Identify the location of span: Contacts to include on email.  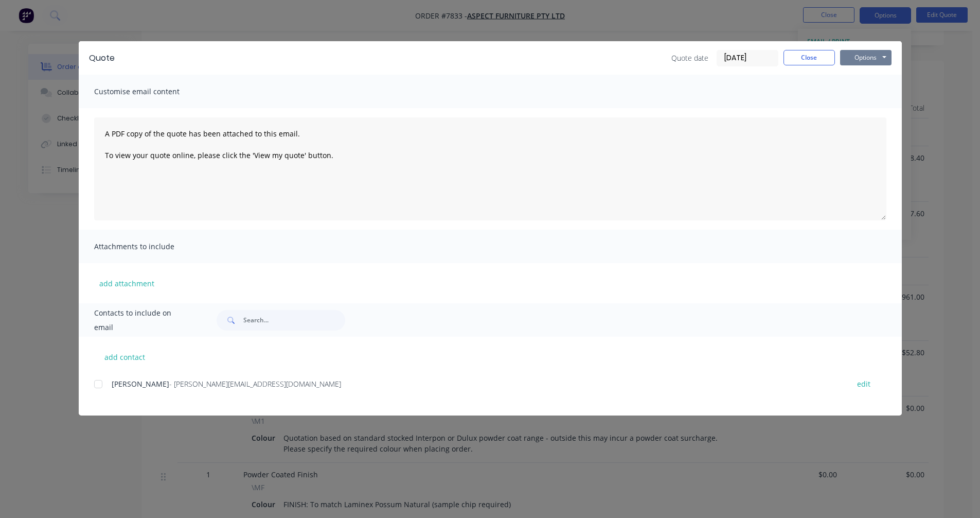
(143, 320).